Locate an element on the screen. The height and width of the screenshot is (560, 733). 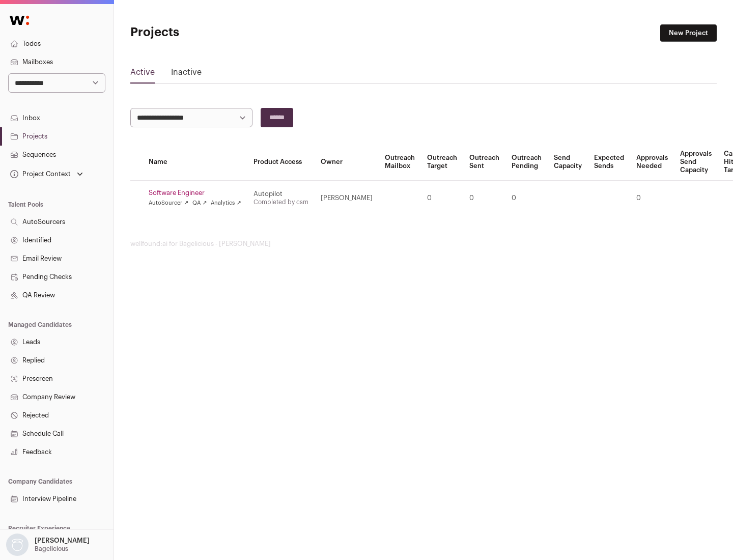
div: Autopilot is located at coordinates (281, 194).